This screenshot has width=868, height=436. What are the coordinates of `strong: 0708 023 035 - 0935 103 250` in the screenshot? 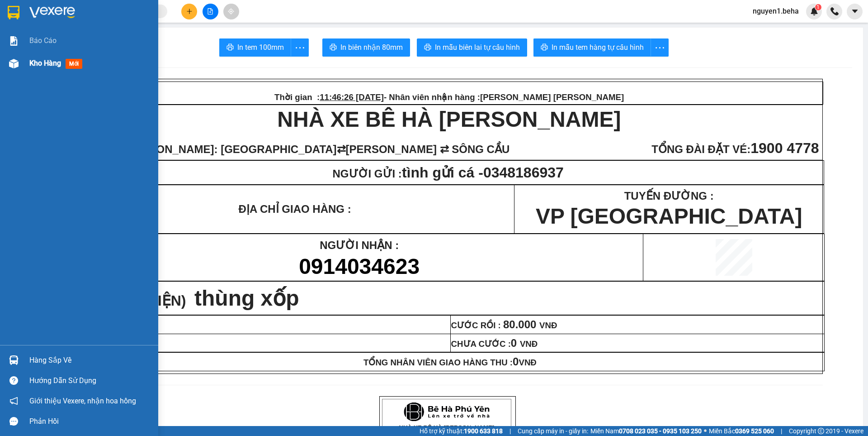 It's located at (660, 431).